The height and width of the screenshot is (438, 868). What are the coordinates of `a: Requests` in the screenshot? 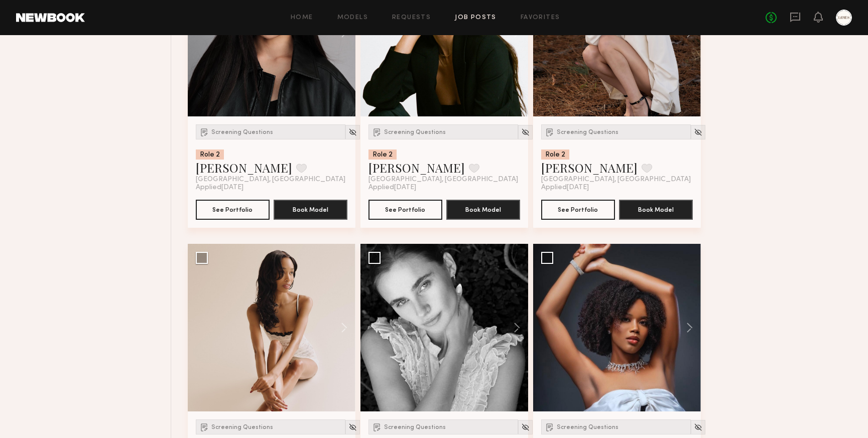 It's located at (411, 18).